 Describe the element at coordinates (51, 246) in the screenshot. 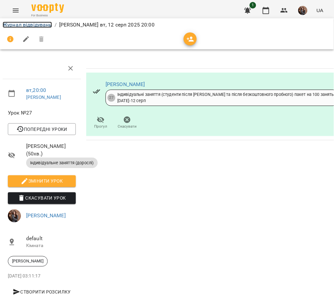

I see `p: Кімната` at that location.